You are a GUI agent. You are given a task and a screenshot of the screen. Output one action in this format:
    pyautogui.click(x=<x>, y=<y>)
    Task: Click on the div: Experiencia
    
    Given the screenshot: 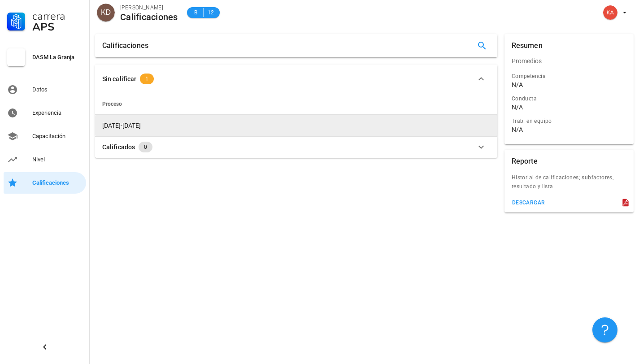 What is the action you would take?
    pyautogui.click(x=57, y=113)
    